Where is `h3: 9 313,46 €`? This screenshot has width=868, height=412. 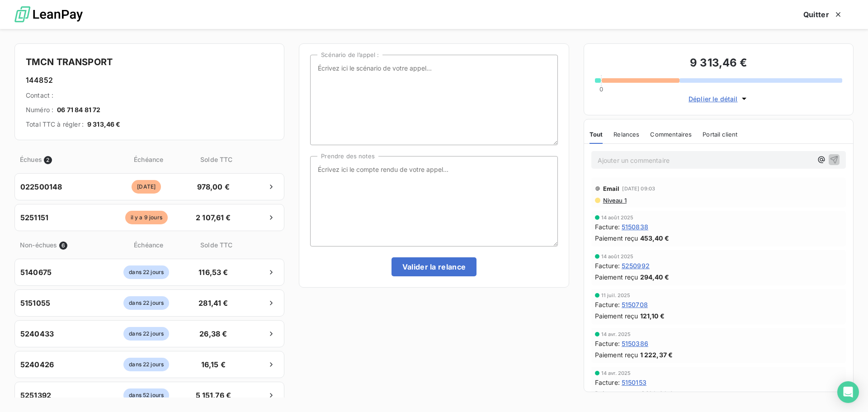
h3: 9 313,46 € is located at coordinates (719, 64).